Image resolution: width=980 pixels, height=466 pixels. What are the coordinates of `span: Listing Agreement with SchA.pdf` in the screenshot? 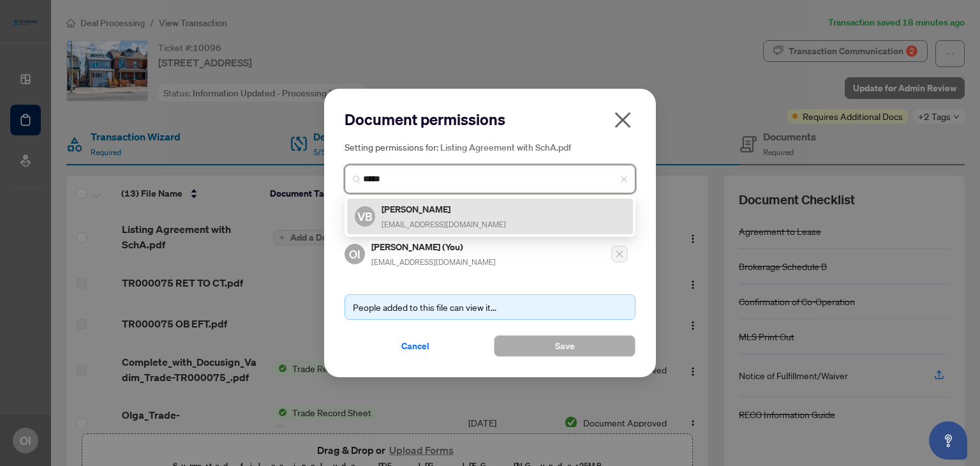 It's located at (505, 147).